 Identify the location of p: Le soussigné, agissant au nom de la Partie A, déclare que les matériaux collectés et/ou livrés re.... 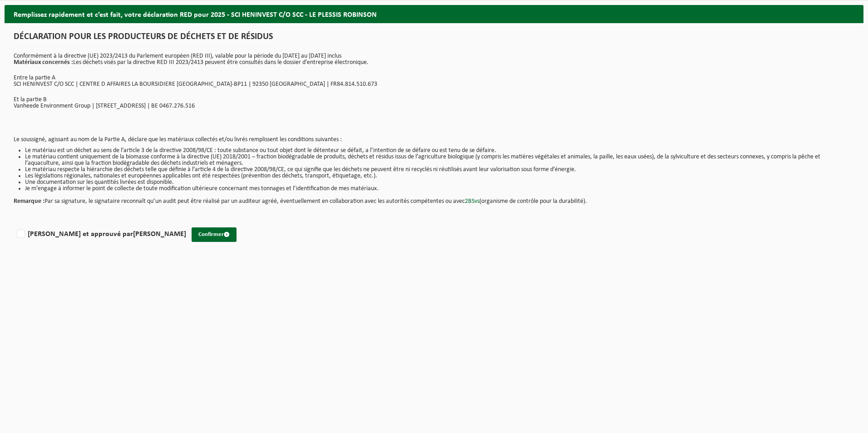
(434, 140).